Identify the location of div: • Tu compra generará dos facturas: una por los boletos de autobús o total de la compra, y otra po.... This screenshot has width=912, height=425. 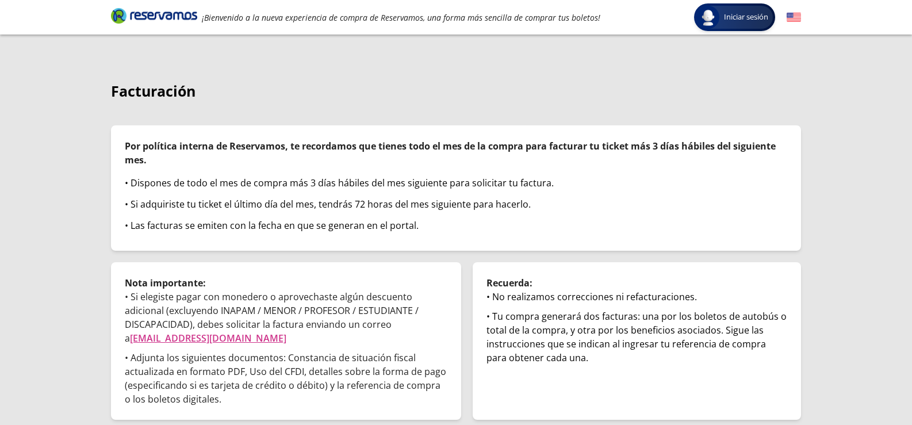
(637, 337).